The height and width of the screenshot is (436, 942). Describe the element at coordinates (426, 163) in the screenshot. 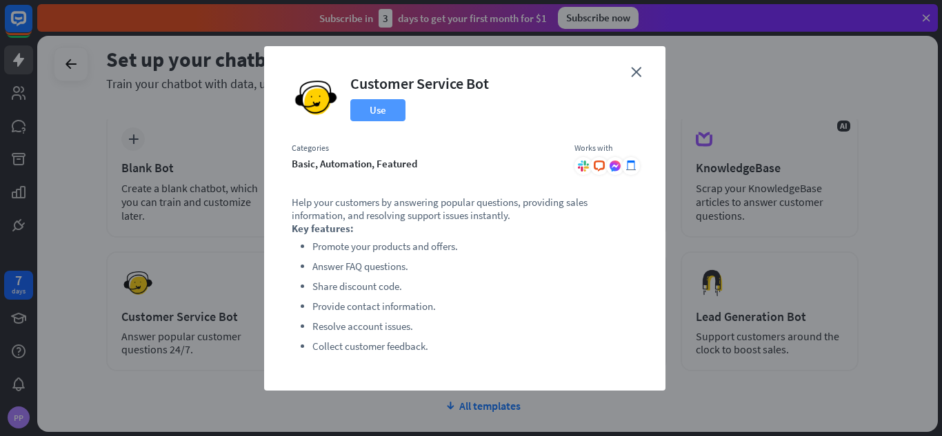

I see `div: basic, automation, featured` at that location.